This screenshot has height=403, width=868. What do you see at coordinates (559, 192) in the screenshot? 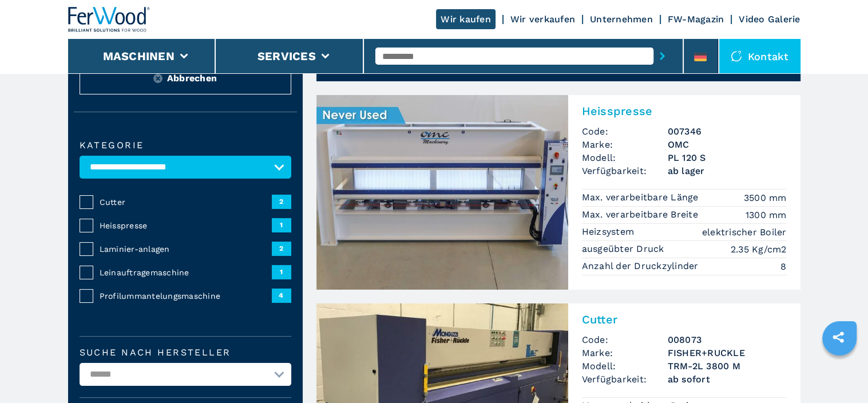
I see `a: Heisspresse OMC PL 120 SHeisspresseCode:007346Marke:OMCModell:PL 120 SVerfügbarkeit:ab lagerMax. ...` at bounding box center [559, 192].